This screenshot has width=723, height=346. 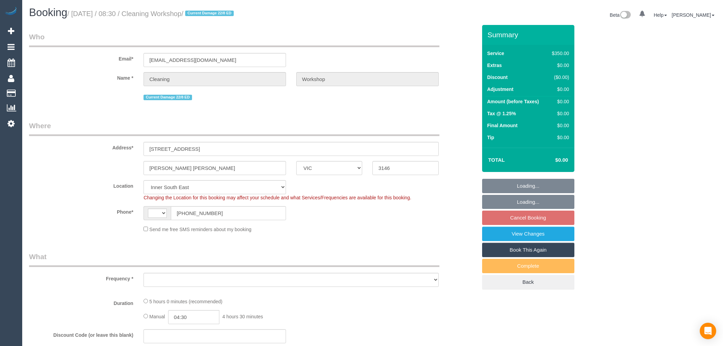 What do you see at coordinates (513, 102) in the screenshot?
I see `label: Amount (before Taxes)` at bounding box center [513, 102].